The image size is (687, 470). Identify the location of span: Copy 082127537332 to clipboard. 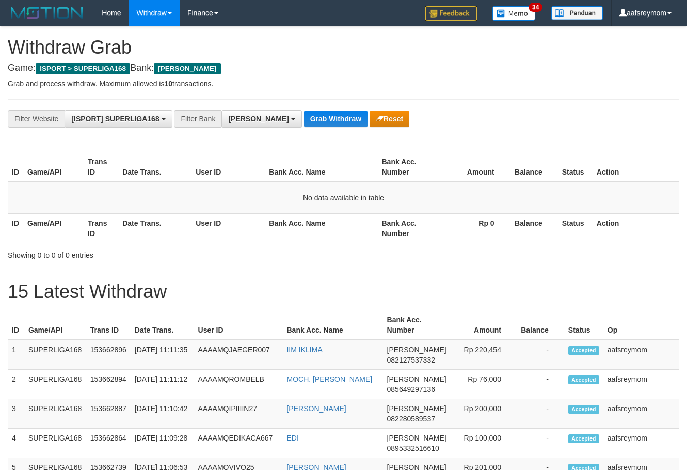
(411, 360).